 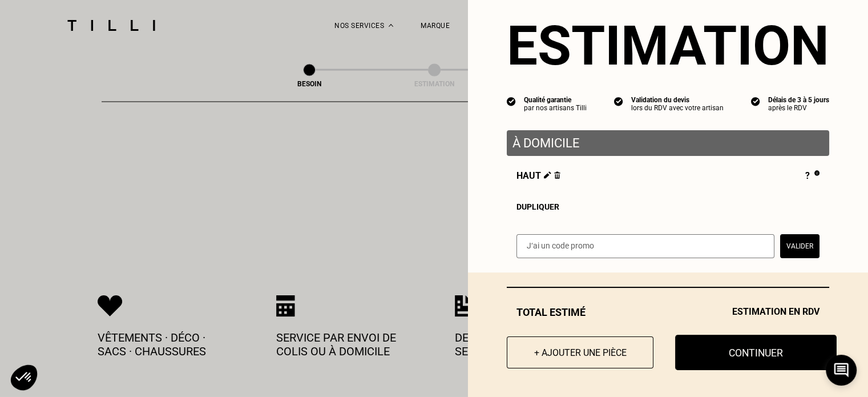 I want to click on div: Délais de 3 à 5 jours, so click(x=798, y=100).